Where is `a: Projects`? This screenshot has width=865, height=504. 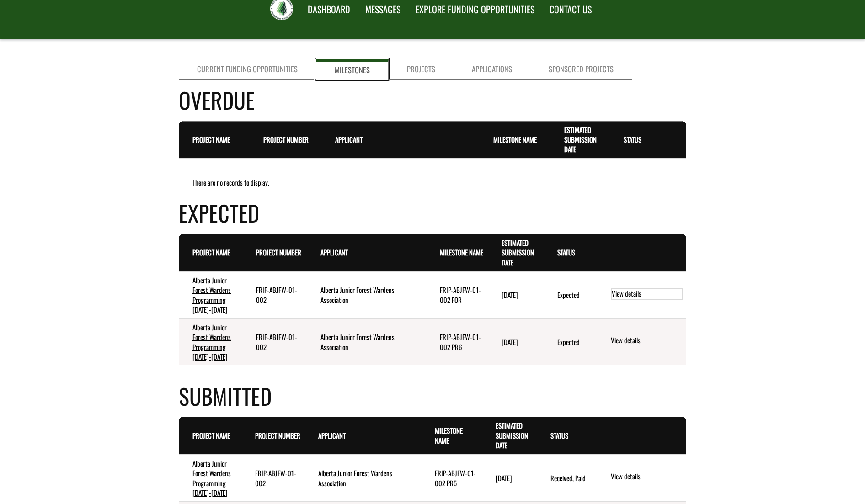
a: Projects is located at coordinates (421, 69).